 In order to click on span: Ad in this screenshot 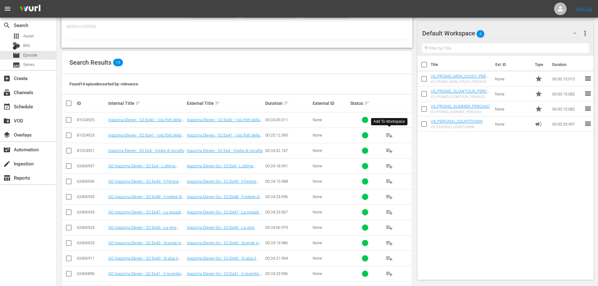, I will do `click(538, 124)`.